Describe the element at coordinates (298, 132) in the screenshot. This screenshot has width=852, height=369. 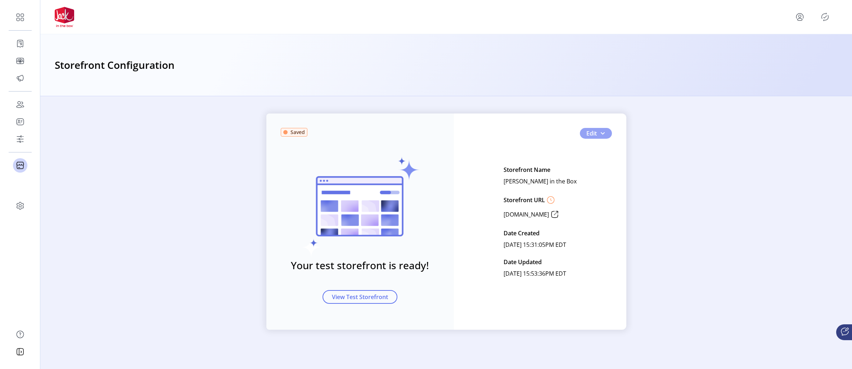
I see `span: Saved` at that location.